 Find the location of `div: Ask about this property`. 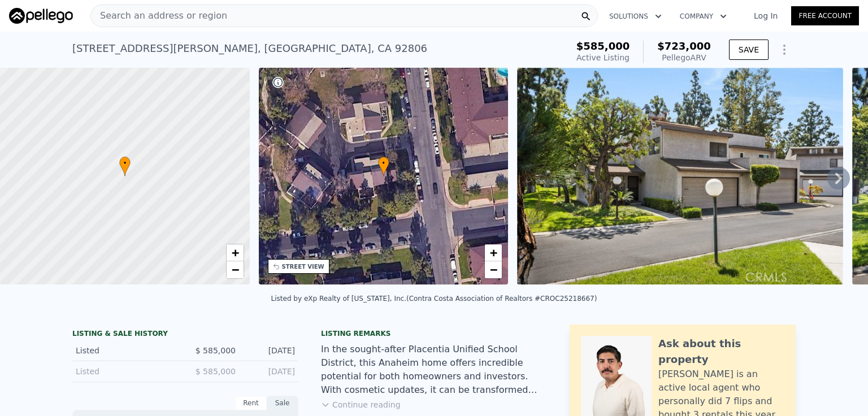

div: Ask about this property is located at coordinates (721, 352).